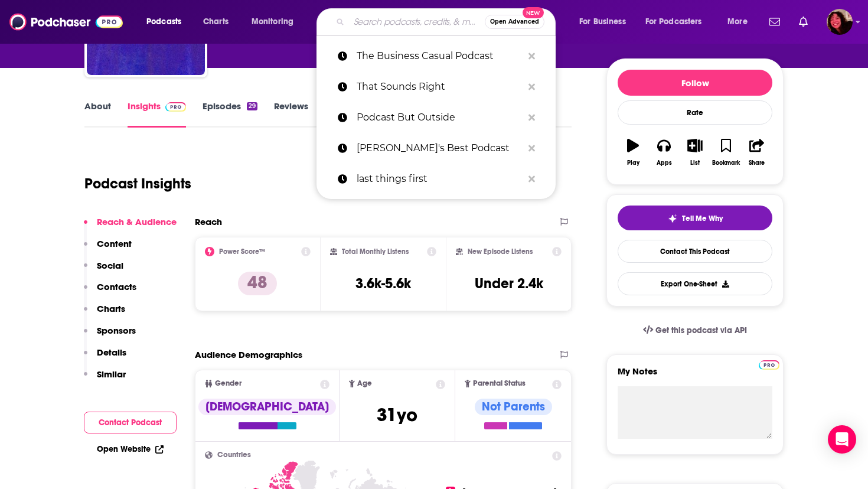 This screenshot has height=489, width=868. Describe the element at coordinates (242, 251) in the screenshot. I see `h2: Power Score™` at that location.